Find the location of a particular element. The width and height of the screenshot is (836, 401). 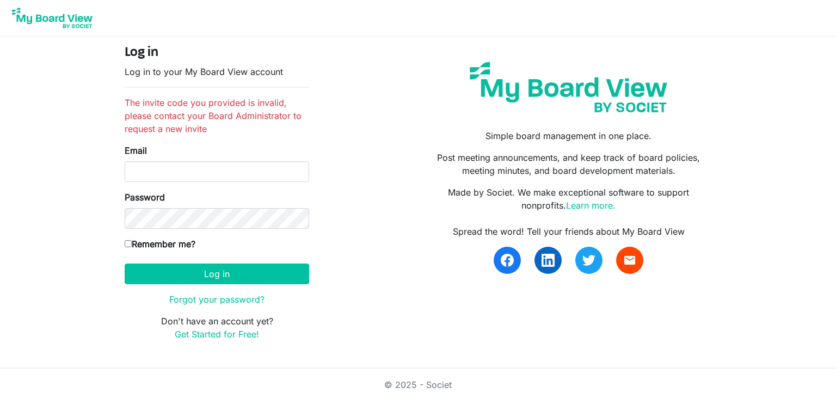

label: Password is located at coordinates (145, 197).